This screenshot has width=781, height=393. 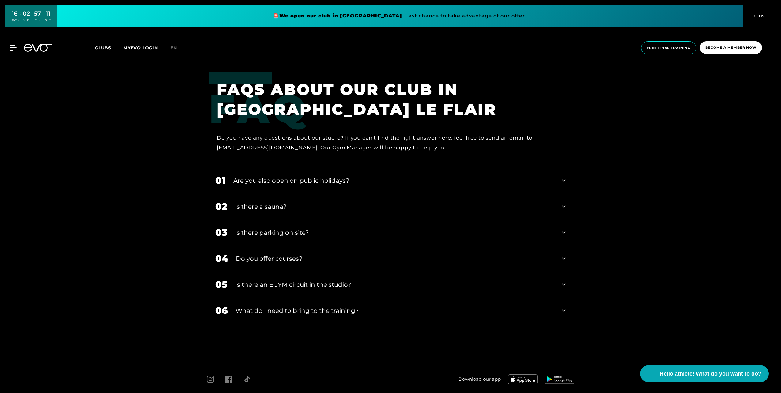 I want to click on div: MIN, so click(x=37, y=20).